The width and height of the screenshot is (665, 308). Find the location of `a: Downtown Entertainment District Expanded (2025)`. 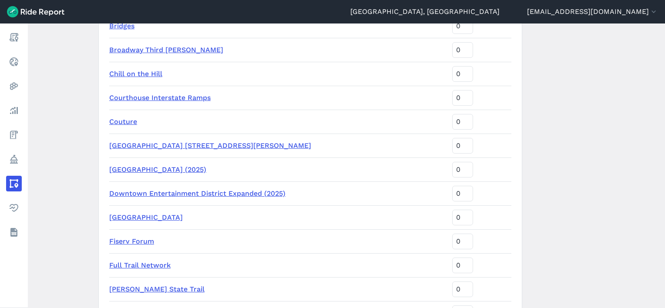

a: Downtown Entertainment District Expanded (2025) is located at coordinates (197, 193).